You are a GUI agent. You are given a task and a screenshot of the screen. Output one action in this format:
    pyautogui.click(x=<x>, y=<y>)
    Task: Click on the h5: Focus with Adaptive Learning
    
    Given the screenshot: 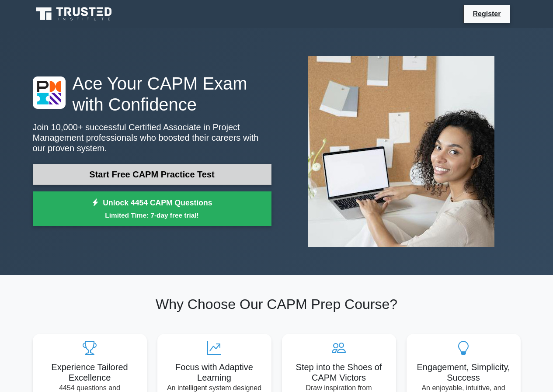 What is the action you would take?
    pyautogui.click(x=214, y=373)
    